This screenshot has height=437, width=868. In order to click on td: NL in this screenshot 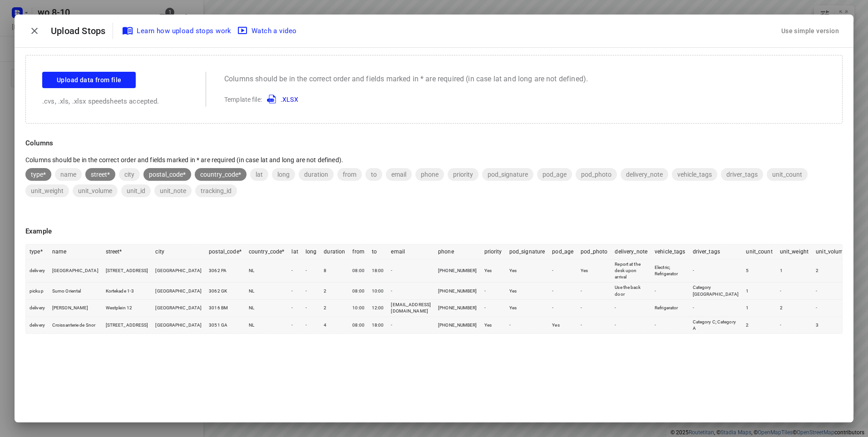, I will do `click(266, 308)`.